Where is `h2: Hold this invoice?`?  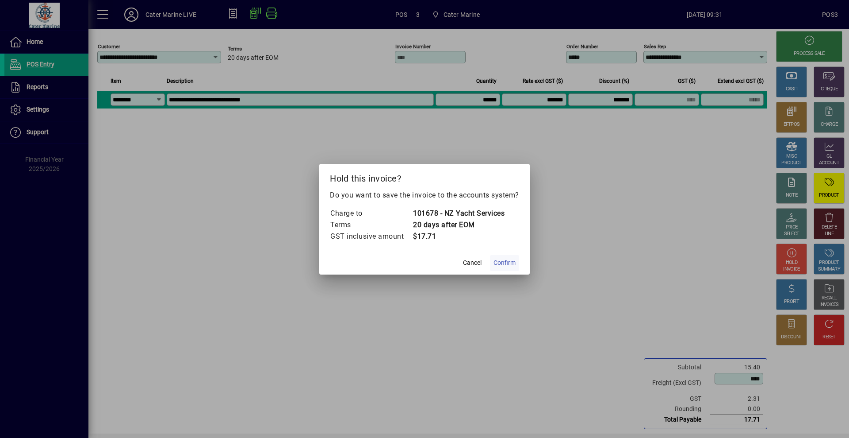 h2: Hold this invoice? is located at coordinates (425, 177).